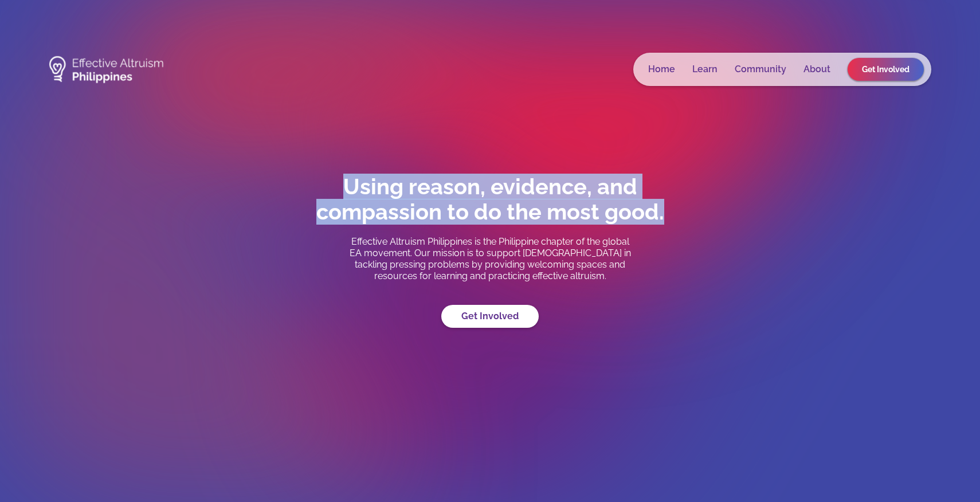 The height and width of the screenshot is (502, 980). What do you see at coordinates (705, 70) in the screenshot?
I see `a: Learn` at bounding box center [705, 70].